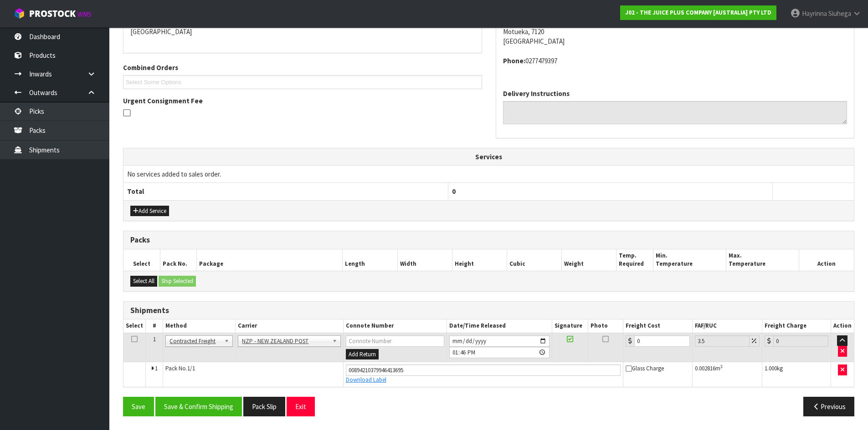 The height and width of the screenshot is (430, 868). What do you see at coordinates (705, 368) in the screenshot?
I see `span: 0.002816` at bounding box center [705, 368].